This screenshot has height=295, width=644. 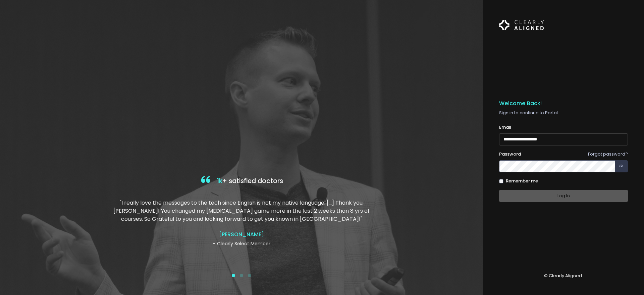 What do you see at coordinates (505, 127) in the screenshot?
I see `label: Email` at bounding box center [505, 127].